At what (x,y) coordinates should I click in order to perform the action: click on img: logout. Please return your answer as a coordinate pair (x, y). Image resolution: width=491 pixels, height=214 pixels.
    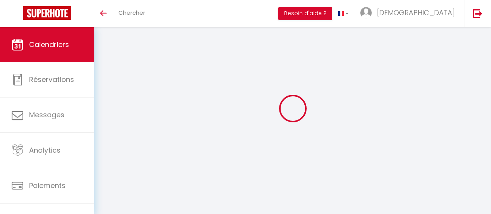
    Looking at the image, I should click on (478, 13).